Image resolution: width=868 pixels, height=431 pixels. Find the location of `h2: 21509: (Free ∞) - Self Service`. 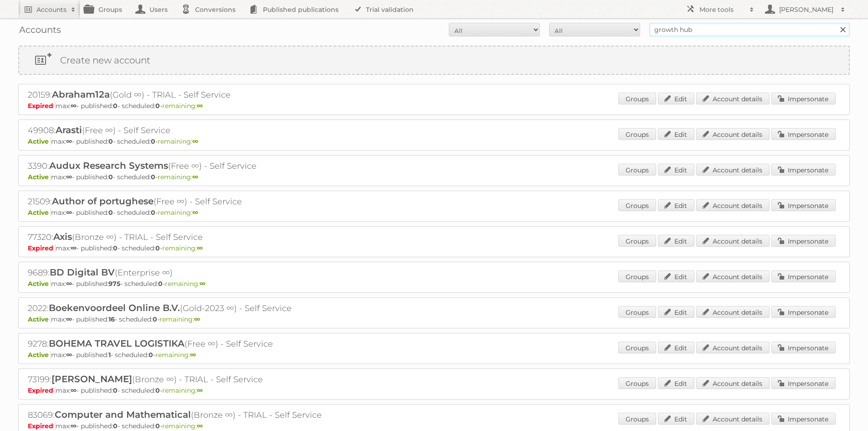

h2: 21509: (Free ∞) - Self Service is located at coordinates (187, 202).